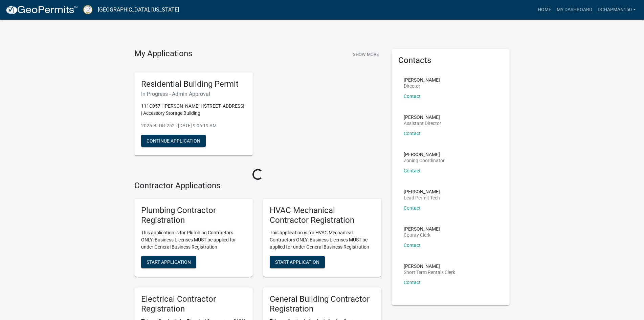 This screenshot has height=320, width=644. I want to click on p: Lead Permit Tech, so click(422, 198).